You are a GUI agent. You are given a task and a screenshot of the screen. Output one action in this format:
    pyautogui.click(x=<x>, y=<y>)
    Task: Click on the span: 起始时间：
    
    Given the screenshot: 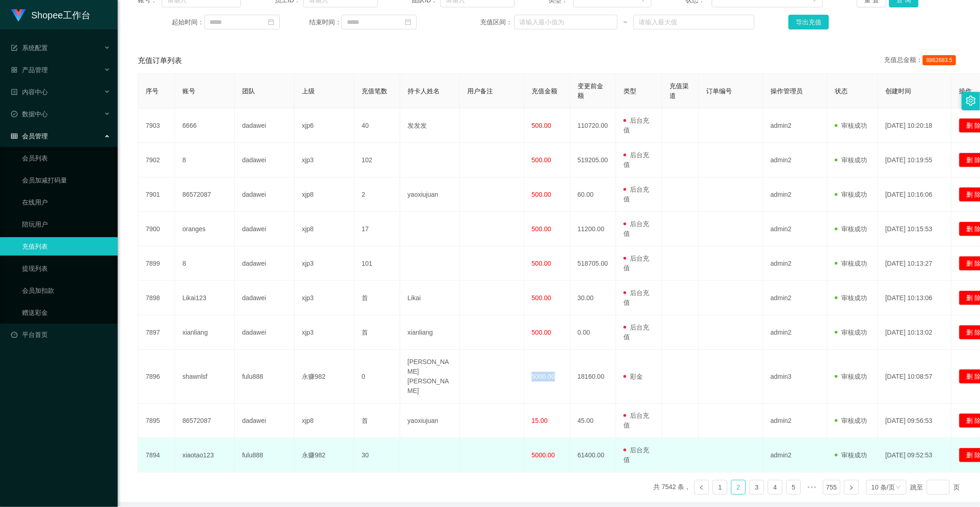 What is the action you would take?
    pyautogui.click(x=188, y=22)
    